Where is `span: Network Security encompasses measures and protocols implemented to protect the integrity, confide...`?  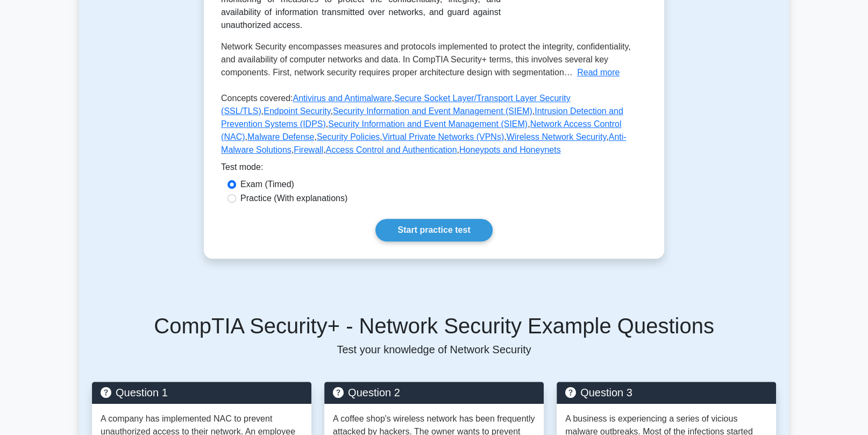 span: Network Security encompasses measures and protocols implemented to protect the integrity, confide... is located at coordinates (426, 59).